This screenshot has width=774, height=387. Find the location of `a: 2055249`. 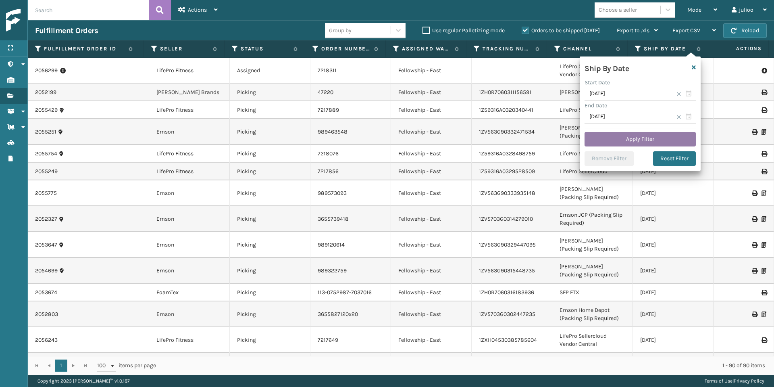

a: 2055249 is located at coordinates (46, 171).